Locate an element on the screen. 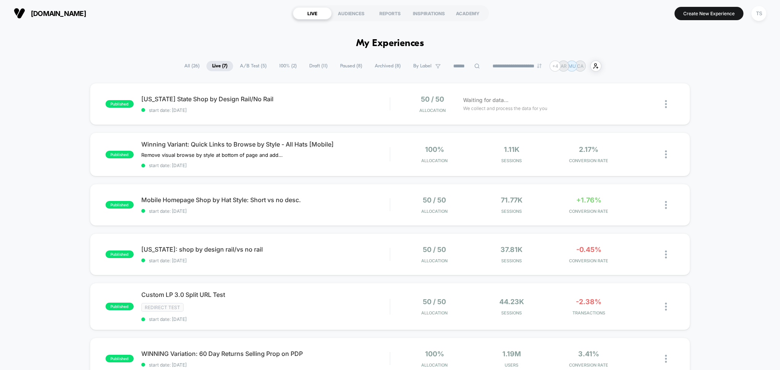 The image size is (780, 370). span: 3.41% is located at coordinates (588, 354).